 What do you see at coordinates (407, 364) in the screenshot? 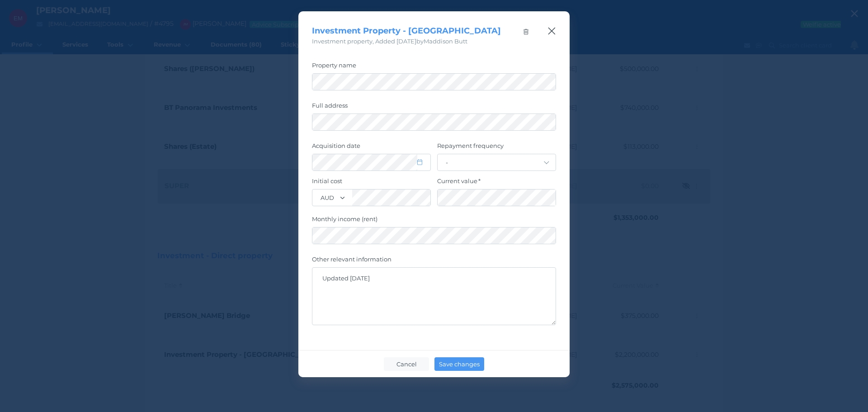
I see `span: Cancel` at bounding box center [407, 364].